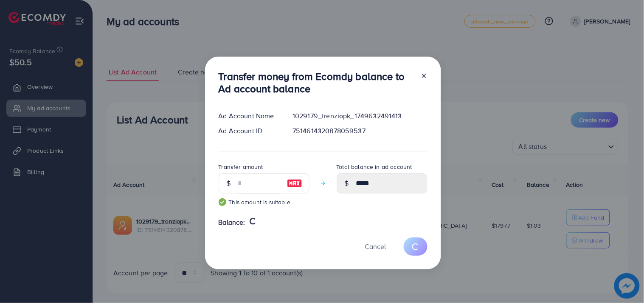 This screenshot has height=303, width=644. I want to click on div: Ad Account Name, so click(248, 116).